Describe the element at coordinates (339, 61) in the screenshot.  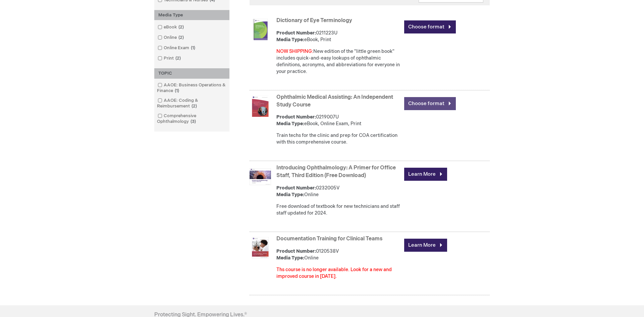
I see `div: New edition of the "little green book" includes quick-and-easy lookups of ophthalmic definitions,...` at that location.